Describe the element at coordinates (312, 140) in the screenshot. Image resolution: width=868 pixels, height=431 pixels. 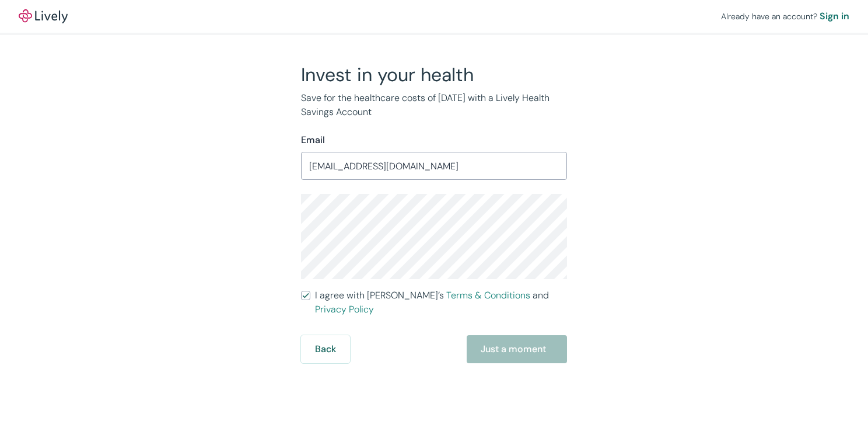
I see `label: Email` at that location.